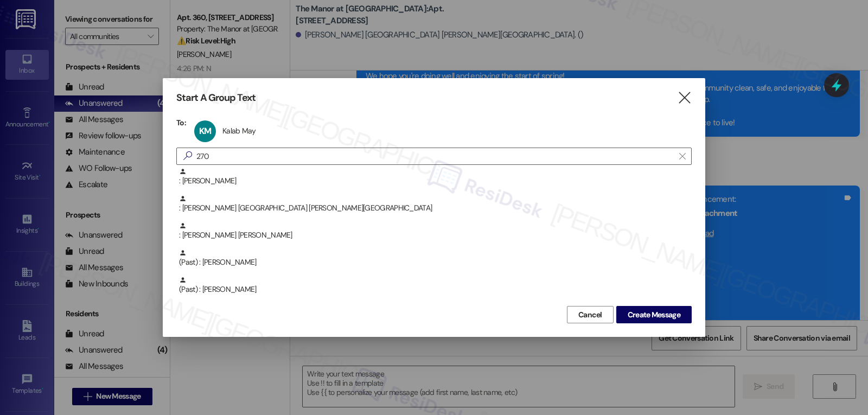 The image size is (868, 415). What do you see at coordinates (590, 314) in the screenshot?
I see `span: Cancel` at bounding box center [590, 314].